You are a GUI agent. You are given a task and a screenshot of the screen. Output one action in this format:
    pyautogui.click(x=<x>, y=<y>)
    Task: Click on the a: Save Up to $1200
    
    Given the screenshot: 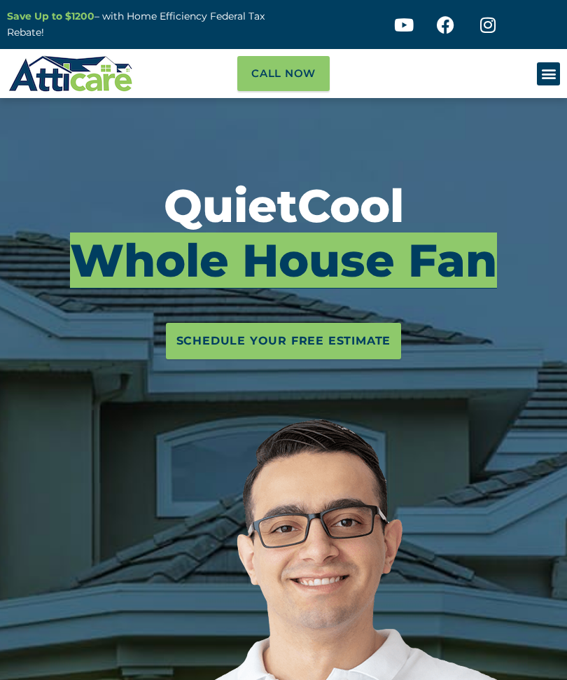 What is the action you would take?
    pyautogui.click(x=50, y=16)
    